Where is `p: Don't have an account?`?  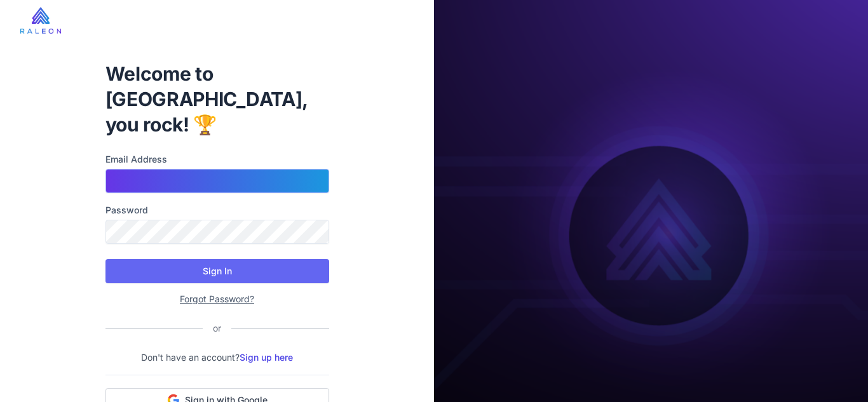
p: Don't have an account? is located at coordinates (217, 358).